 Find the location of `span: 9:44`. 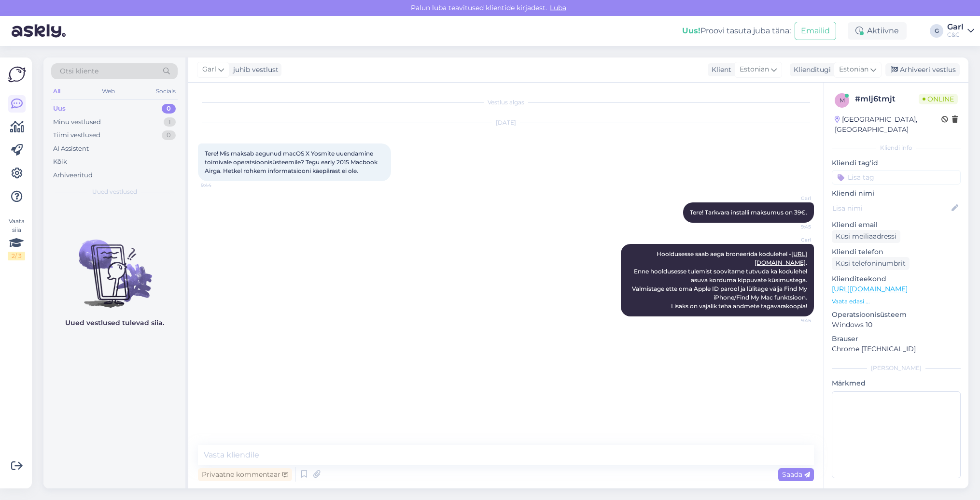

span: 9:44 is located at coordinates (218, 185).